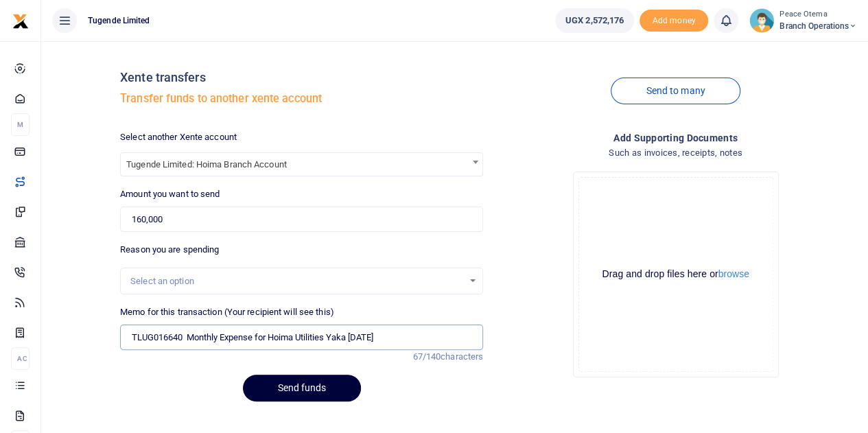 This screenshot has width=868, height=433. Describe the element at coordinates (818, 27) in the screenshot. I see `span: Branch Operations` at that location.